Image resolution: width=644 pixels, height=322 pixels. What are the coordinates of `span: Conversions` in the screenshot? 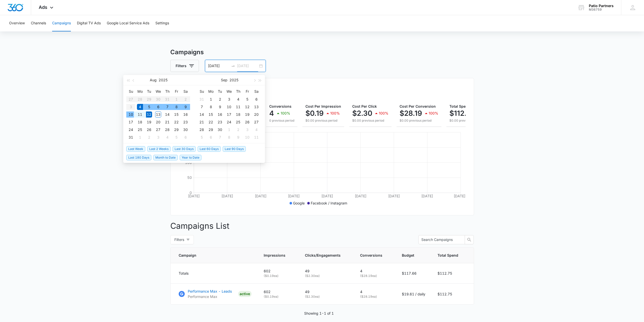 It's located at (281, 106).